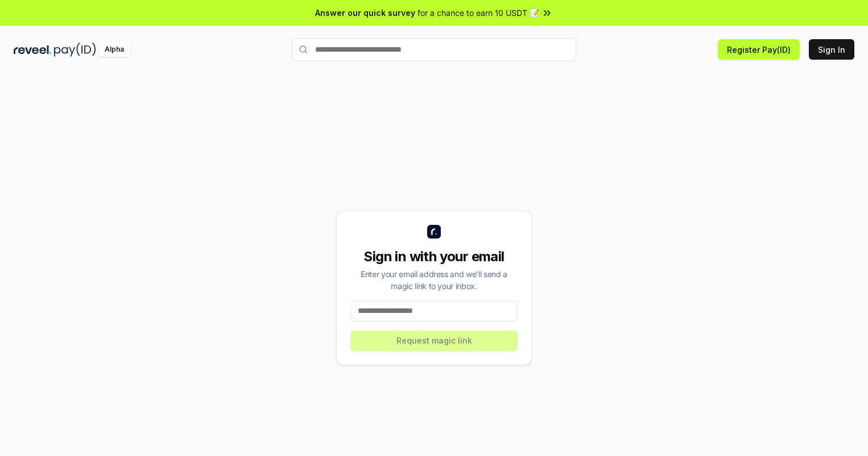 The image size is (868, 456). What do you see at coordinates (75, 50) in the screenshot?
I see `img: pay_id` at bounding box center [75, 50].